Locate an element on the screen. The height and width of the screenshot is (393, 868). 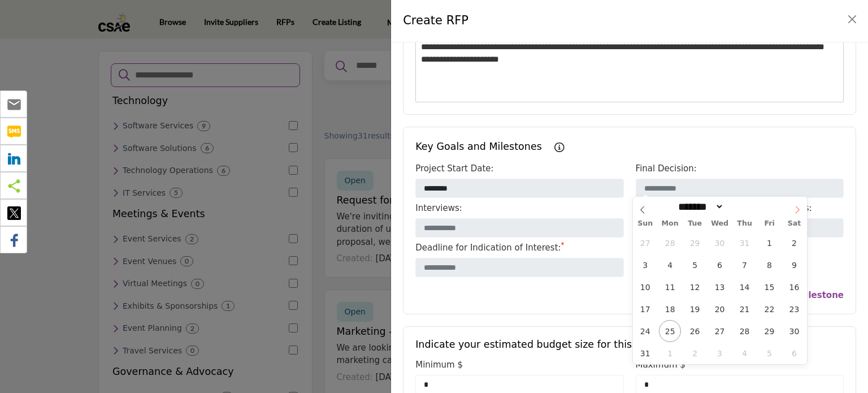
span: August 11, 2025 is located at coordinates (670, 287).